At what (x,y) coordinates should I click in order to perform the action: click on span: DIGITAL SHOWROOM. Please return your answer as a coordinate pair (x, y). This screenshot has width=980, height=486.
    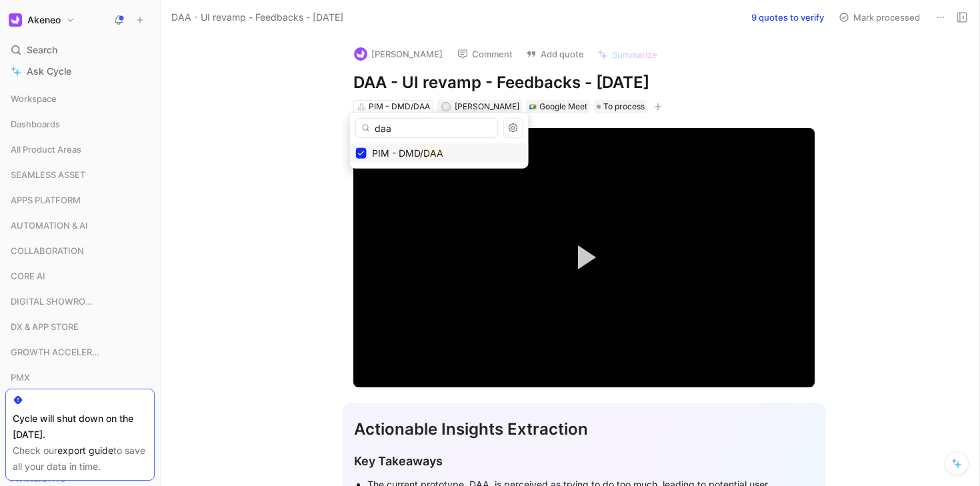
    Looking at the image, I should click on (54, 302).